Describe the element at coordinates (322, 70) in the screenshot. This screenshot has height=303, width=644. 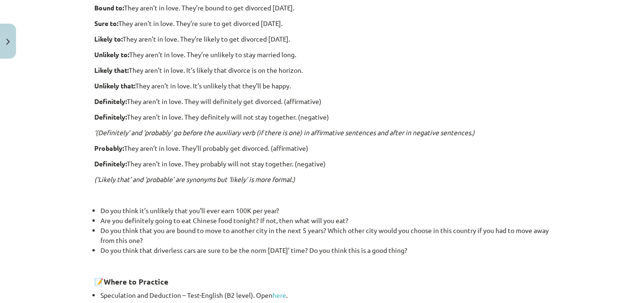
I see `p: They aren’t in love. It’s likely that divorce is on the horizon.` at that location.